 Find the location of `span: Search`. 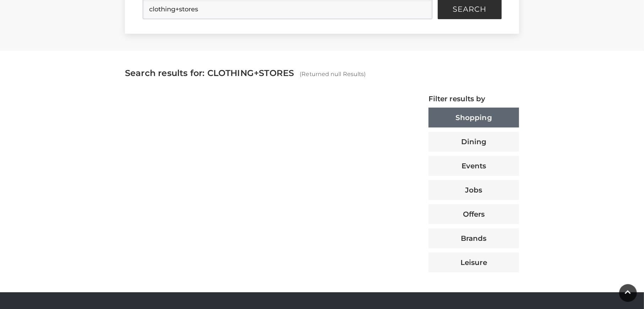

span: Search is located at coordinates (469, 9).